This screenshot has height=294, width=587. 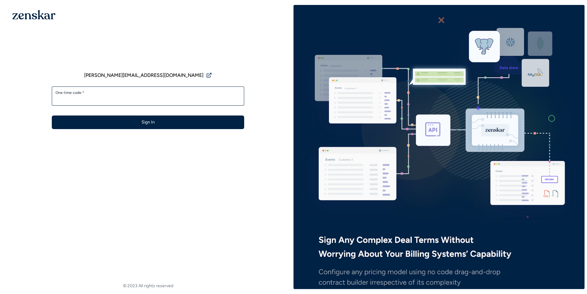 I want to click on img: 1OGAJ2xQqyY4LXKgY66KYq0eOWRCkrZdAb3gUhuVAqdWPZE9SRJmCz+oDMSn4zDLXe31Ii730ItAGKgCKgCCgCikA4Av8PJUP..., so click(x=34, y=14).